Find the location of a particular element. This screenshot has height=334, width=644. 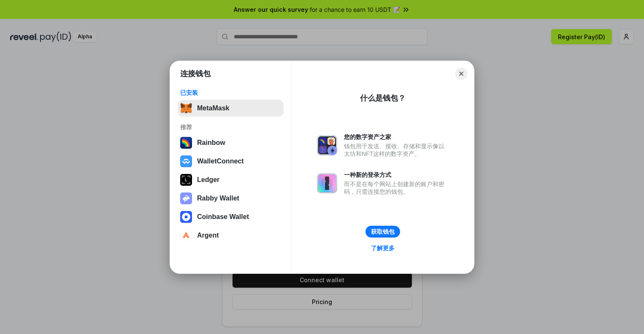

div: 而不是在每个网站上创建新的账户和密码，只需连接您的钱包。 is located at coordinates (396, 188).